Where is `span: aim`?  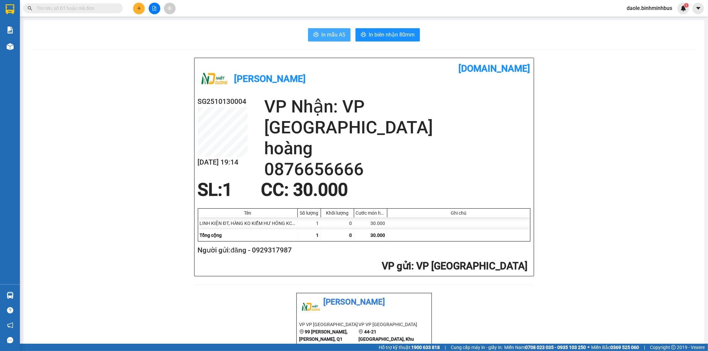 span: aim is located at coordinates (170, 8).